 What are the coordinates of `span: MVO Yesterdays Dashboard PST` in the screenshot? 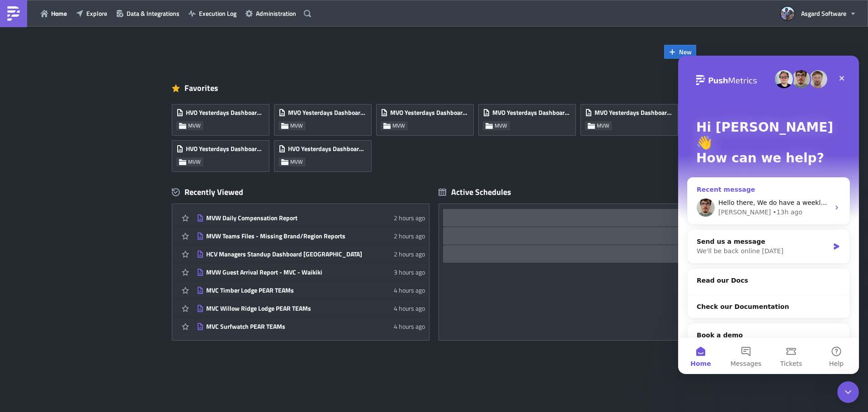 It's located at (327, 112).